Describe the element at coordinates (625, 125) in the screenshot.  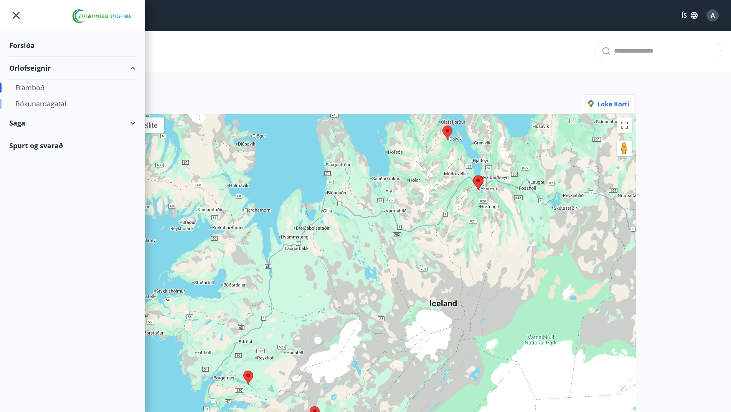
I see `button: Toggle fullscreen view` at that location.